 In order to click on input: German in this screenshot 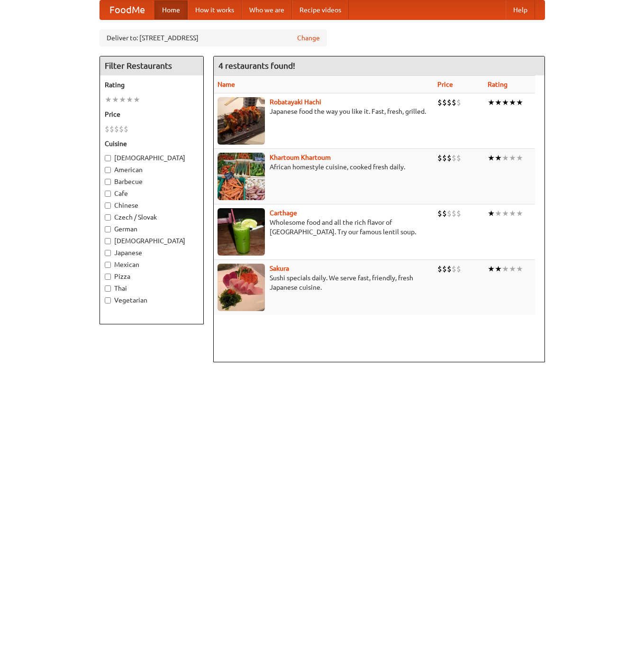, I will do `click(108, 229)`.